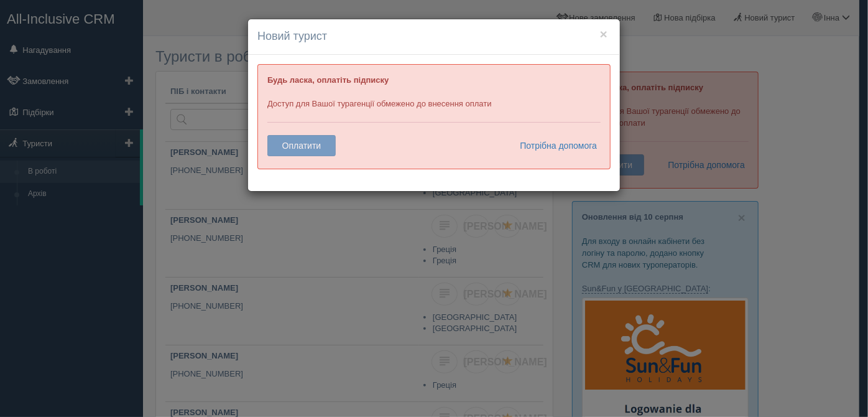  What do you see at coordinates (302, 146) in the screenshot?
I see `button: Оплатити` at bounding box center [302, 146].